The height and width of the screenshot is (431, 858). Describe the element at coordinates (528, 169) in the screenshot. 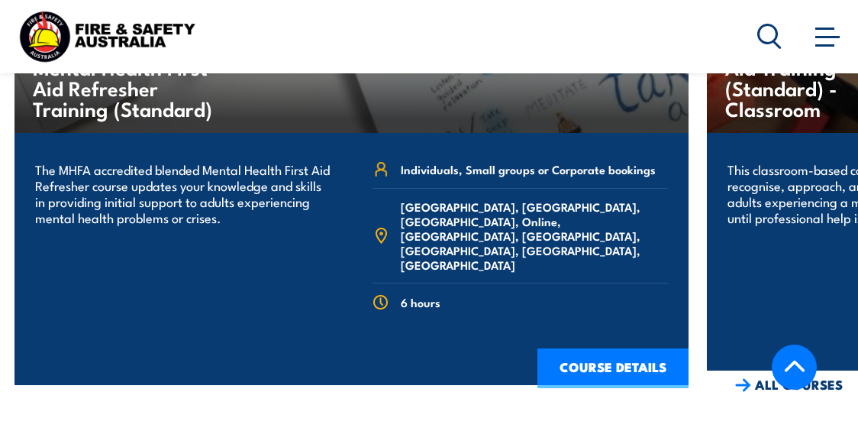

I see `span: Individuals, Small groups or Corporate bookings` at that location.